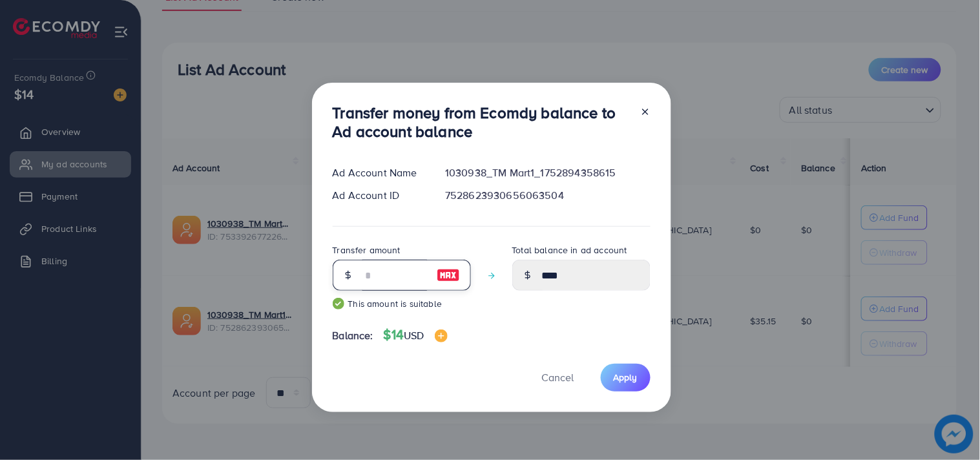 The image size is (980, 460). What do you see at coordinates (366, 250) in the screenshot?
I see `label: Transfer amount` at bounding box center [366, 250].